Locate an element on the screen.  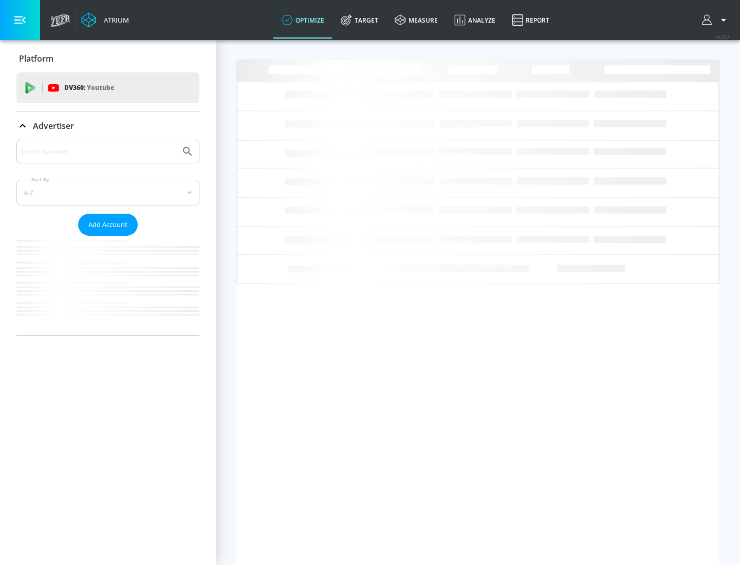
label: Sort By is located at coordinates (40, 179).